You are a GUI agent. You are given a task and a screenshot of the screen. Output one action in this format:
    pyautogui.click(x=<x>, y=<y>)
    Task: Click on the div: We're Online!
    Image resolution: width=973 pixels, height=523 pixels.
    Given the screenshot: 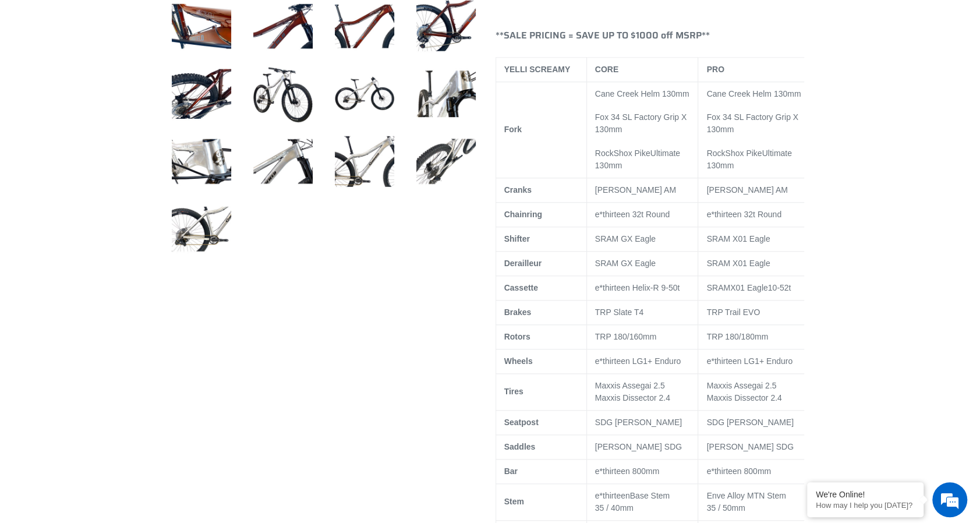 What is the action you would take?
    pyautogui.click(x=866, y=495)
    